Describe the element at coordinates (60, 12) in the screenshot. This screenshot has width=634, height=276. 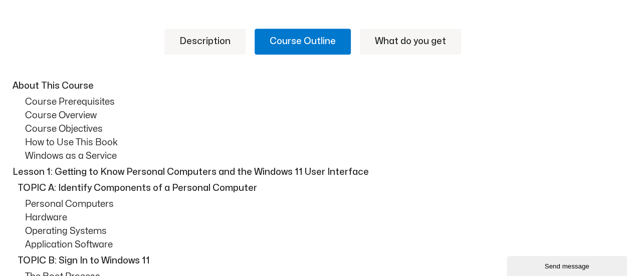
I see `div: Send message` at that location.